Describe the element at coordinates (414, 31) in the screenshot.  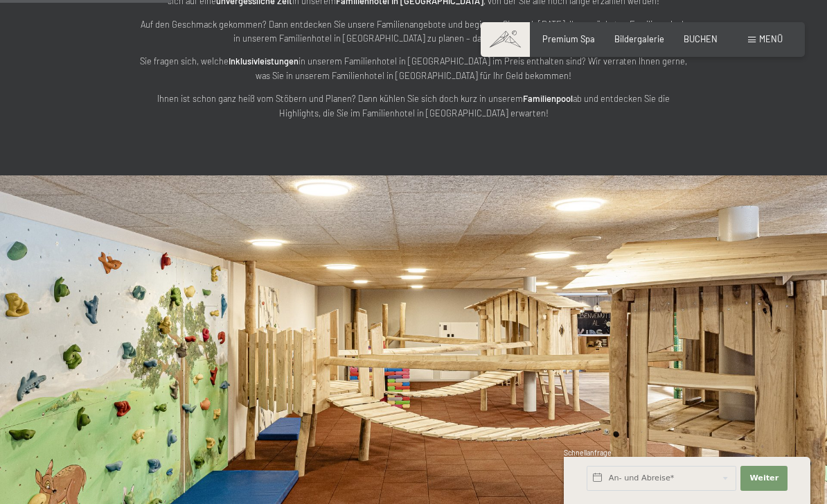
I see `p: Auf den Geschmack gekommen? Dann entdecken Sie unsere Familienangebote und beginnen Sie noch [DAT...` at that location.